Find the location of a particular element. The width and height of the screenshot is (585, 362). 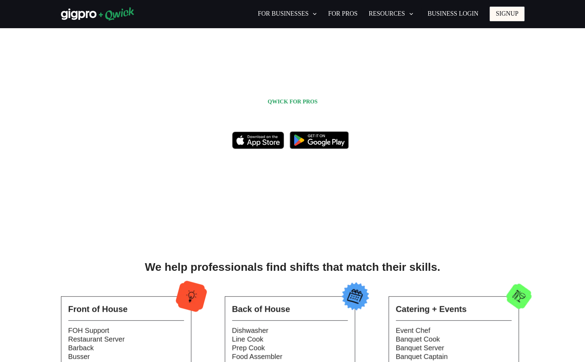

h3: Back of House is located at coordinates (290, 309).